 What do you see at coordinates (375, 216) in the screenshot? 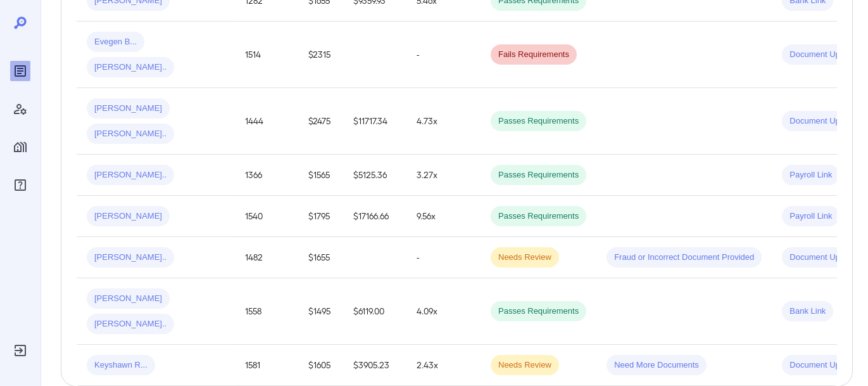
I see `td: $17166.66` at bounding box center [375, 216].